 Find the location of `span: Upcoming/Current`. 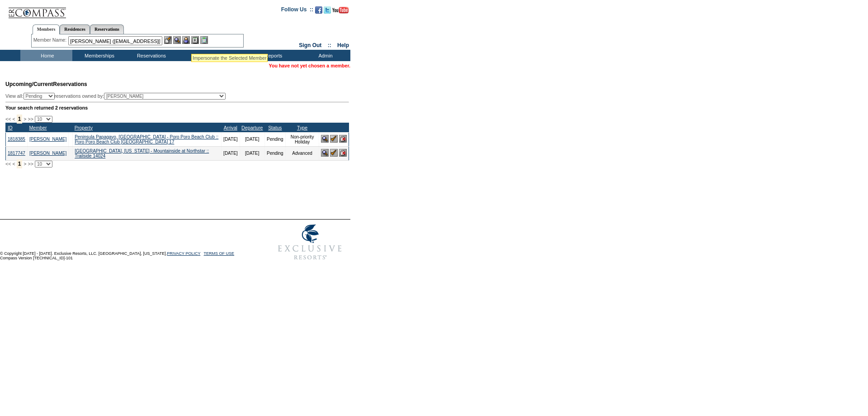

span: Upcoming/Current is located at coordinates (29, 84).